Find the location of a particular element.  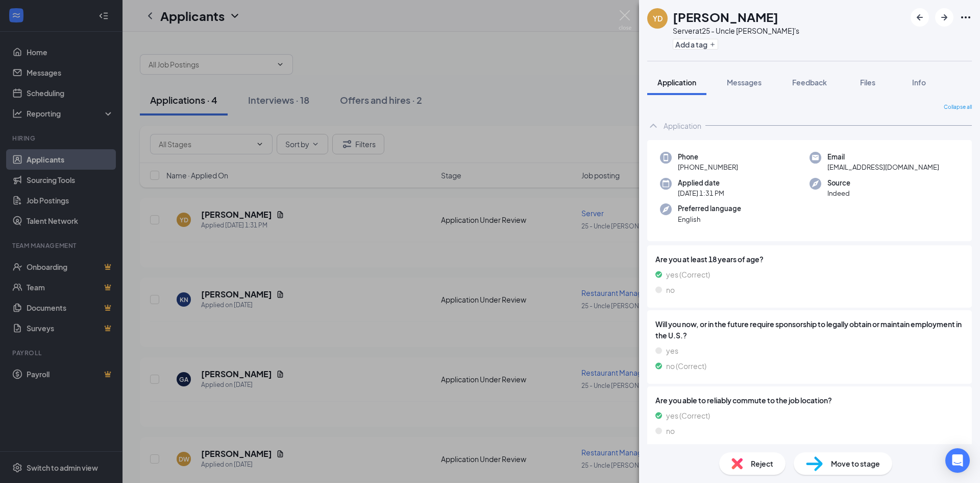

span: Preferred language is located at coordinates (710, 208).